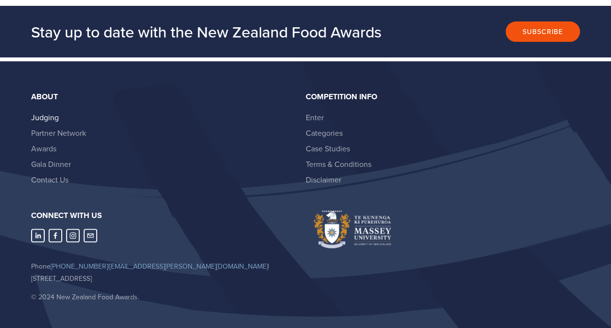 The image size is (611, 328). Describe the element at coordinates (45, 117) in the screenshot. I see `a: Judging` at that location.